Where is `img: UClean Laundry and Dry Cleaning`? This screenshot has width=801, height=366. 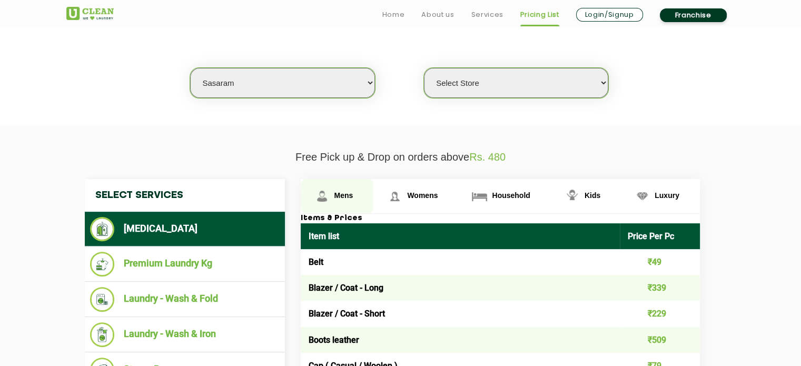 img: UClean Laundry and Dry Cleaning is located at coordinates (90, 13).